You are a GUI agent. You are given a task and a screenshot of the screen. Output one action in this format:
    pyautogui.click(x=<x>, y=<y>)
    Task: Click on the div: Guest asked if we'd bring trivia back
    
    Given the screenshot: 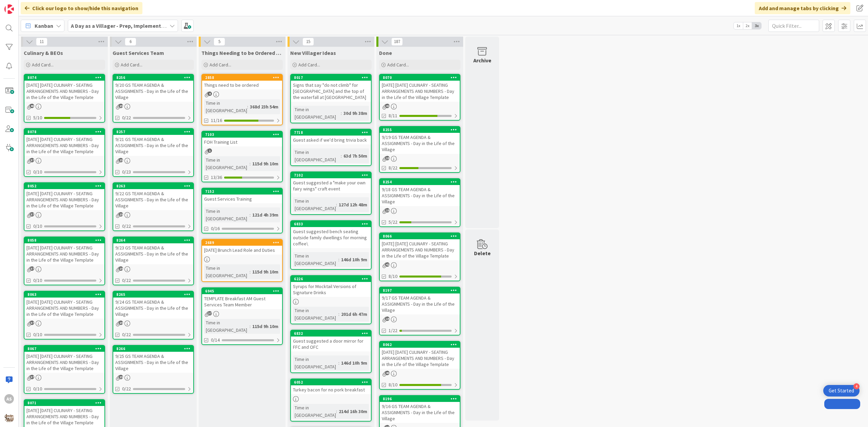 What is the action you would take?
    pyautogui.click(x=331, y=140)
    